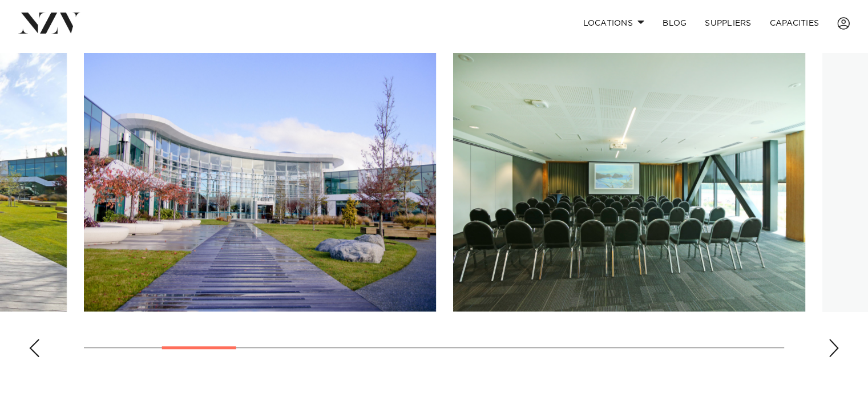 Image resolution: width=868 pixels, height=401 pixels. What do you see at coordinates (49, 23) in the screenshot?
I see `img: nzv-logo.png` at bounding box center [49, 23].